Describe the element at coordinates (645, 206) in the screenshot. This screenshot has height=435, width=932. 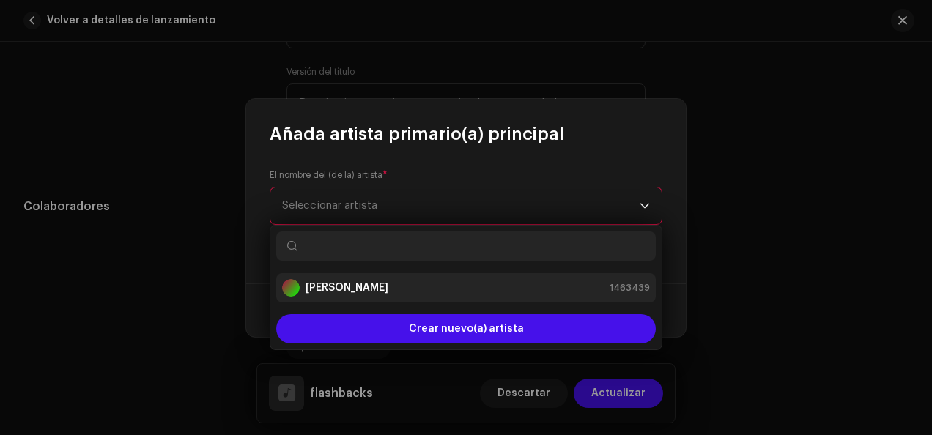
I see `div: dropdown trigger` at that location.